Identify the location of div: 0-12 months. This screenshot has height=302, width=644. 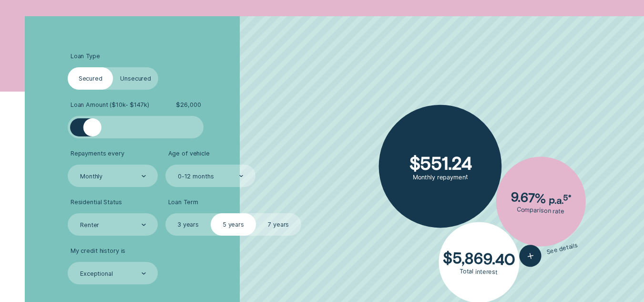
(196, 177).